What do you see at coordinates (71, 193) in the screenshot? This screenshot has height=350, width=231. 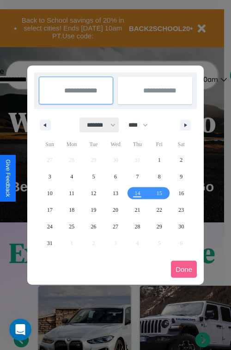 I see `button: 11` at bounding box center [71, 193].